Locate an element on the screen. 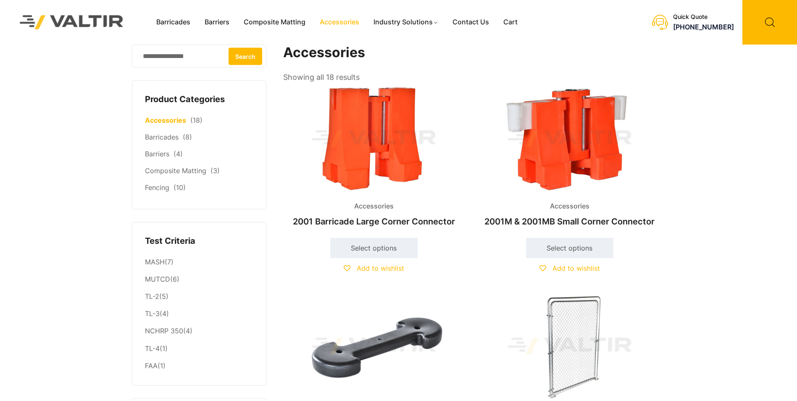  a: TL-2 is located at coordinates (152, 296).